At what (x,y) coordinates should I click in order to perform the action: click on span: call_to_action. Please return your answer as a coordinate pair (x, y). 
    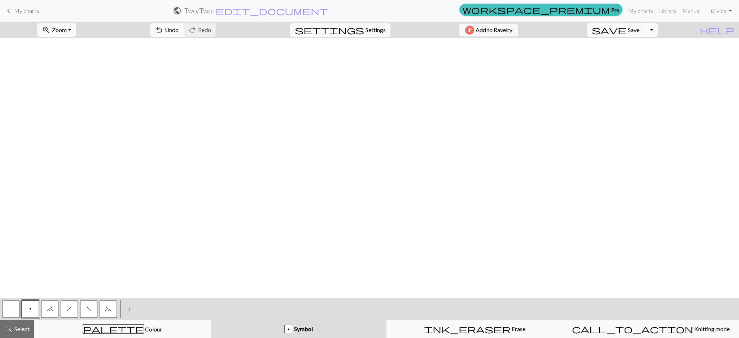
    Looking at the image, I should click on (632, 329).